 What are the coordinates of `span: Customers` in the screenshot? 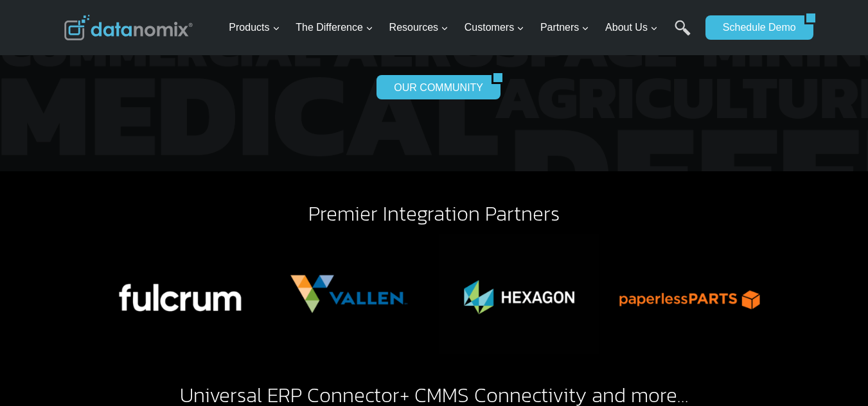 It's located at (494, 28).